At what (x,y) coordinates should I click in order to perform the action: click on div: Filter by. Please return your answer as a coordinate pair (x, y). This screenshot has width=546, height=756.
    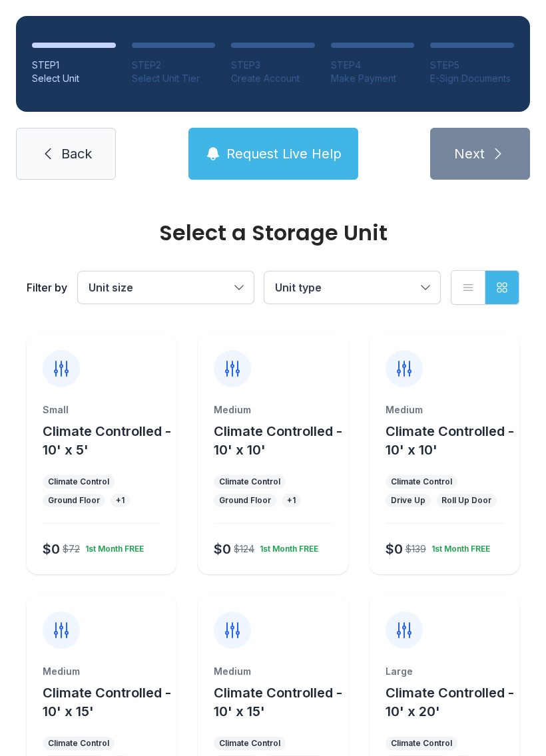
    Looking at the image, I should click on (46, 287).